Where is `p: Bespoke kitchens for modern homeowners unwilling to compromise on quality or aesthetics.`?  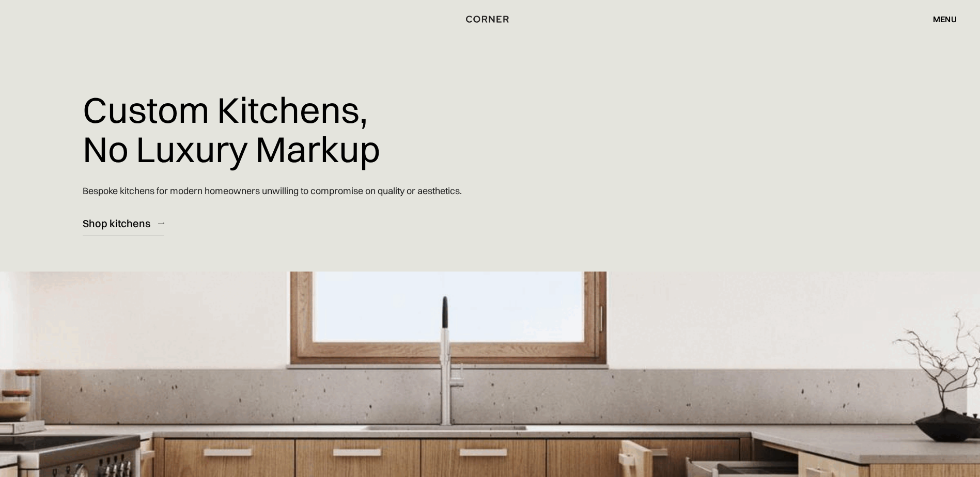 p: Bespoke kitchens for modern homeowners unwilling to compromise on quality or aesthetics. is located at coordinates (272, 191).